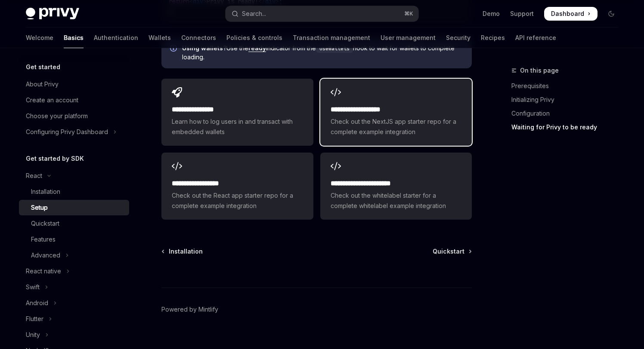 Image resolution: width=644 pixels, height=349 pixels. I want to click on a: ready, so click(257, 48).